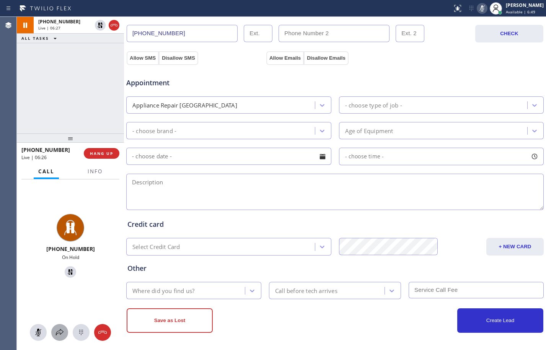 This screenshot has height=350, width=546. Describe the element at coordinates (34, 157) in the screenshot. I see `span: Live | 06:26` at that location.